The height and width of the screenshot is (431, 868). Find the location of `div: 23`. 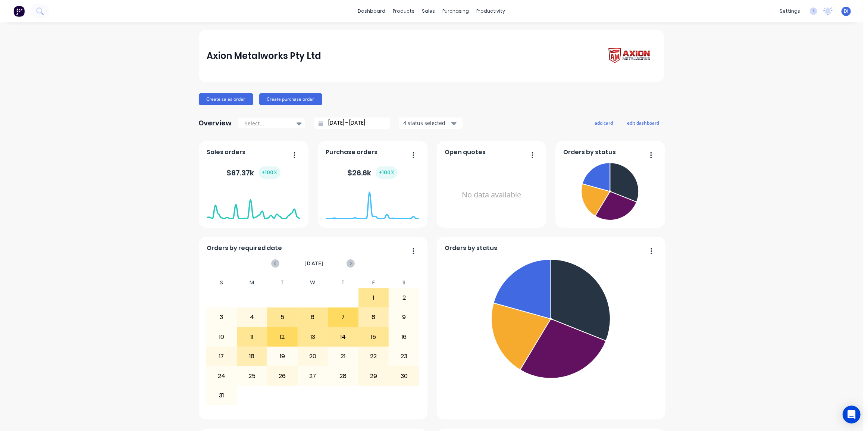

div: 23 is located at coordinates (404, 356).